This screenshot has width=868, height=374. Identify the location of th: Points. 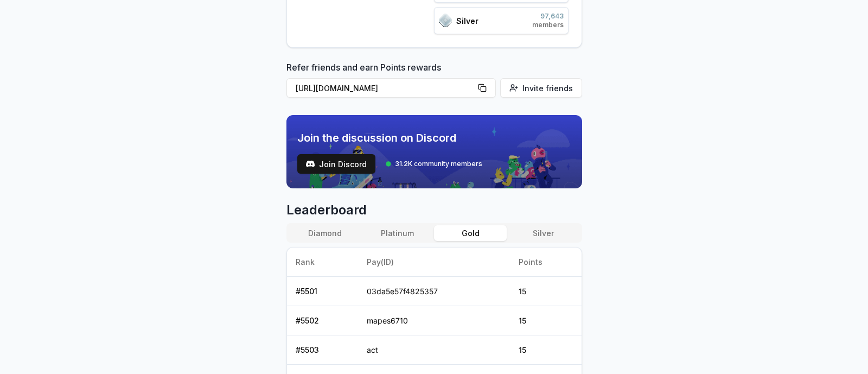
(545, 262).